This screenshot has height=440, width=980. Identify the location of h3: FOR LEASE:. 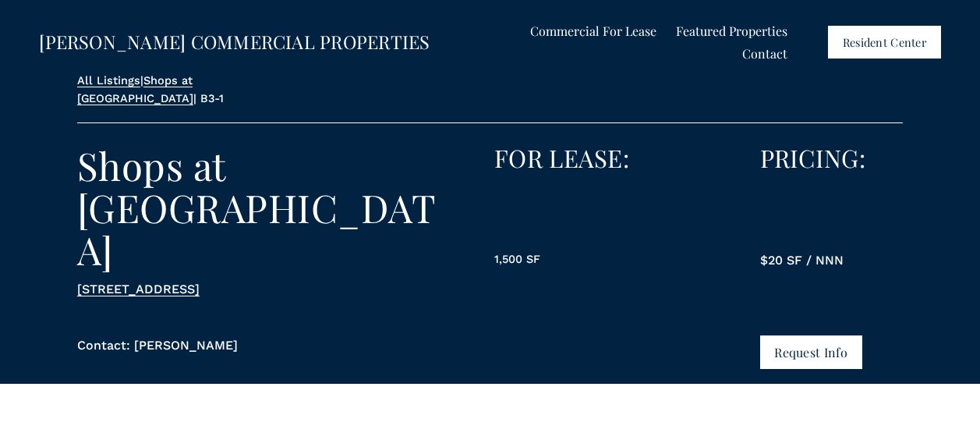
(566, 158).